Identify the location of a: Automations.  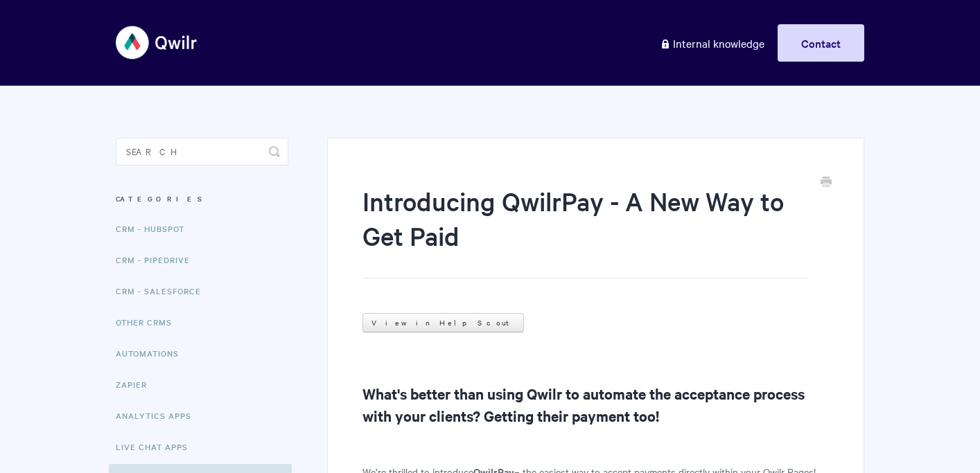
(152, 354).